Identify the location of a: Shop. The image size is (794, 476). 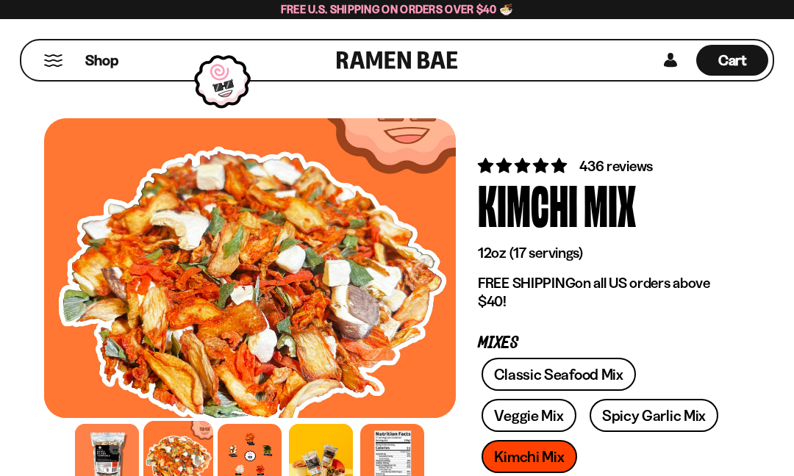
(101, 60).